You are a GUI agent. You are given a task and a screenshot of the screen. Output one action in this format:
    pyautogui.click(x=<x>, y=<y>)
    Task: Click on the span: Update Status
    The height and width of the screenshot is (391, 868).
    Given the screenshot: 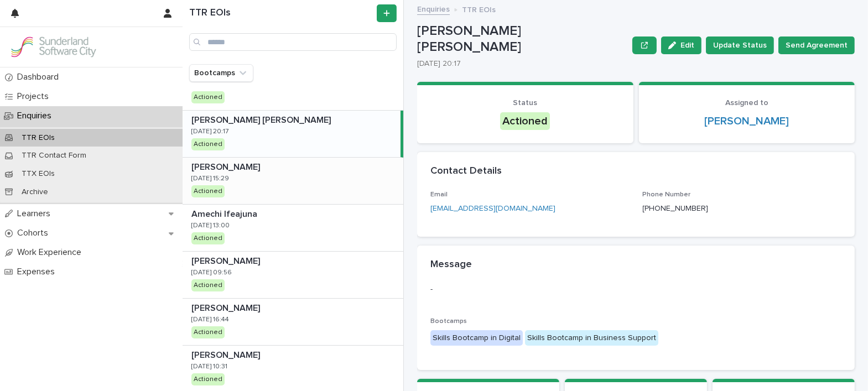 What is the action you would take?
    pyautogui.click(x=740, y=45)
    